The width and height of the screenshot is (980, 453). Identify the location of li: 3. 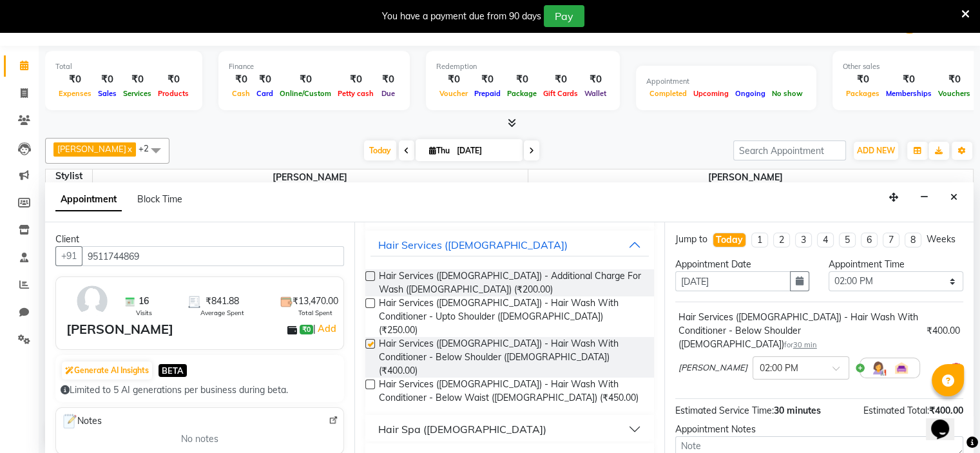
(803, 240).